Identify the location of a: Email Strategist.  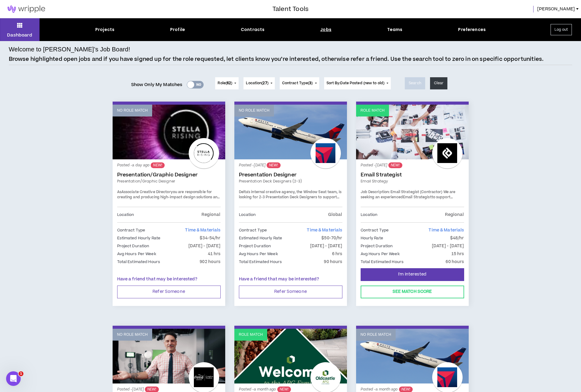
(412, 175).